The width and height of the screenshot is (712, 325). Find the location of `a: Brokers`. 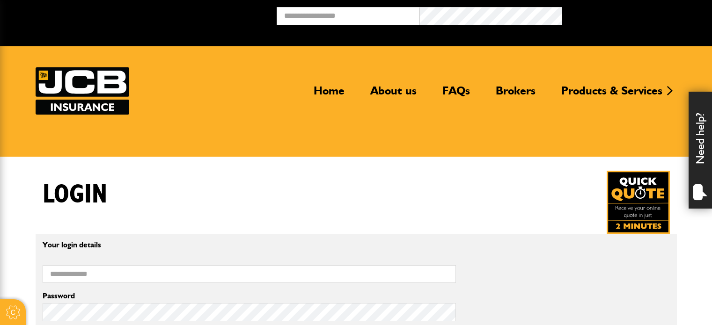

a: Brokers is located at coordinates (516, 95).